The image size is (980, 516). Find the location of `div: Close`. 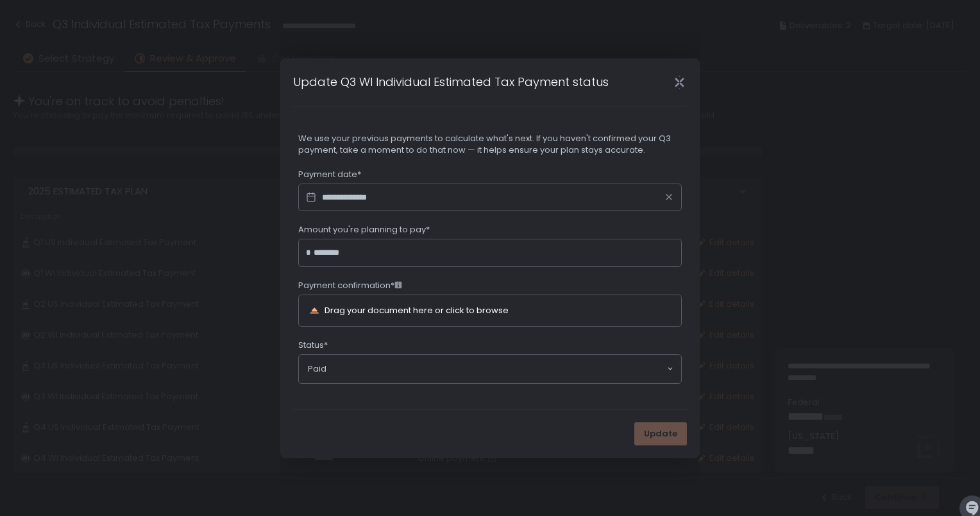

div: Close is located at coordinates (679, 82).